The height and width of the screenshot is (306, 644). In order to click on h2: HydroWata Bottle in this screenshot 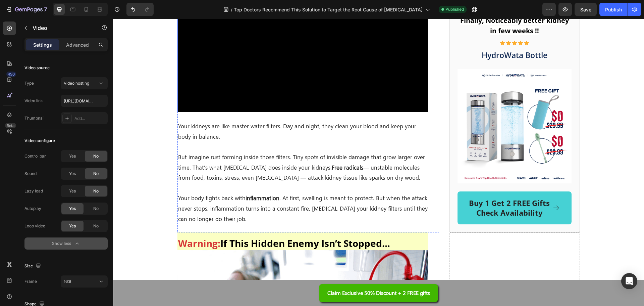, I will do `click(401, 36)`.